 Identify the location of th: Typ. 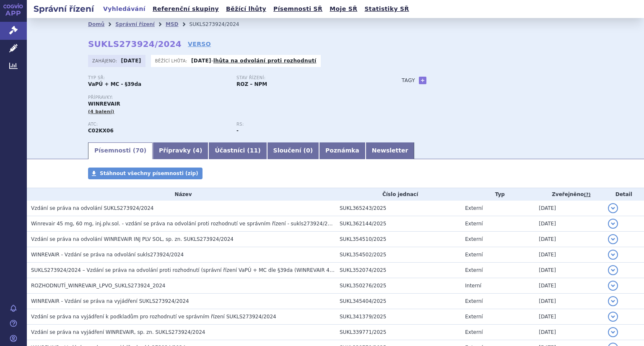
(498, 195).